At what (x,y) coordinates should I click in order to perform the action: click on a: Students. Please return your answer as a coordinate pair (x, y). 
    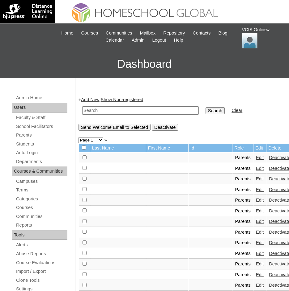
    Looking at the image, I should click on (41, 144).